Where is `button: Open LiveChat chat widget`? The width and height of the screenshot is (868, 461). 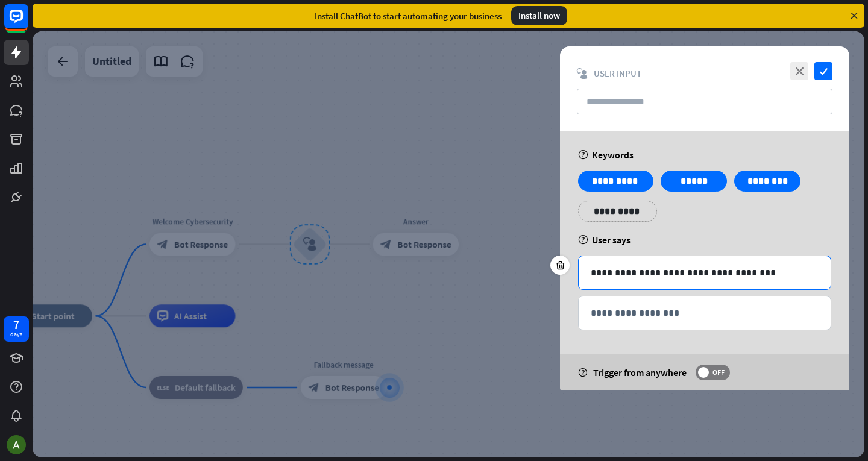
button: Open LiveChat chat widget is located at coordinates (27, 23).